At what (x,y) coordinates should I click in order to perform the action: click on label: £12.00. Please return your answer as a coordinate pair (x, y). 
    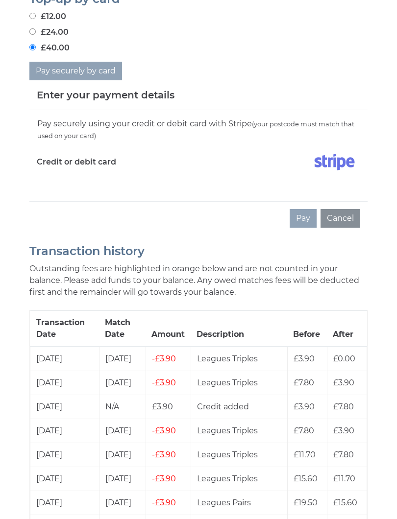
    Looking at the image, I should click on (48, 17).